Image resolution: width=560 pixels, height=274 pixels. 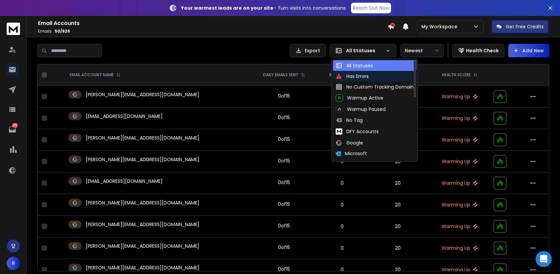 What do you see at coordinates (371, 8) in the screenshot?
I see `a: Reach Out Now` at bounding box center [371, 8].